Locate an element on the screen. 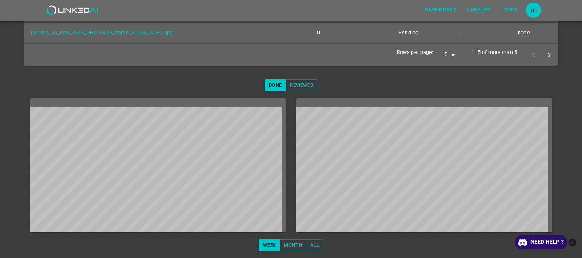 This screenshot has height=258, width=582. button: Reviewed is located at coordinates (301, 86).